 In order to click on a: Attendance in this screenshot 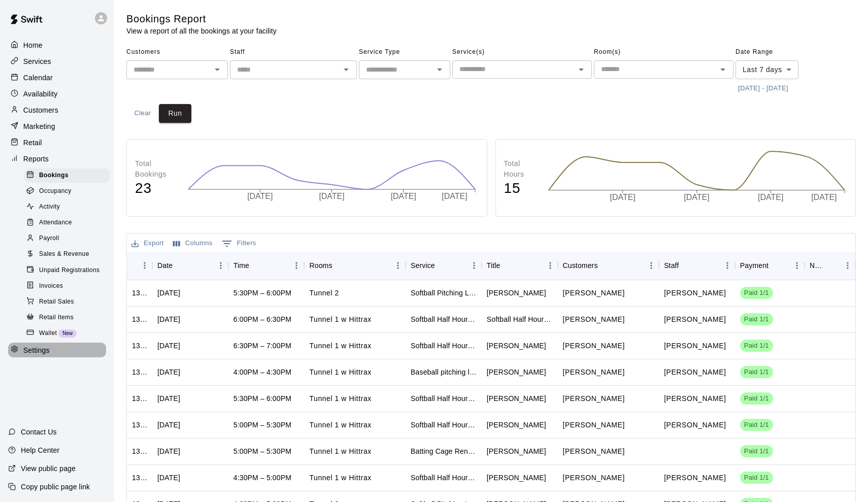, I will do `click(69, 223)`.